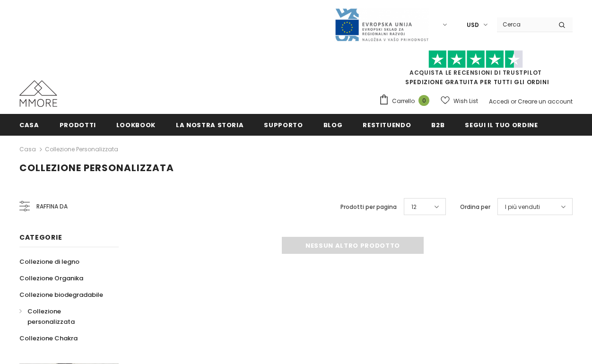 This screenshot has width=592, height=364. What do you see at coordinates (522, 207) in the screenshot?
I see `span: I più venduti` at bounding box center [522, 207].